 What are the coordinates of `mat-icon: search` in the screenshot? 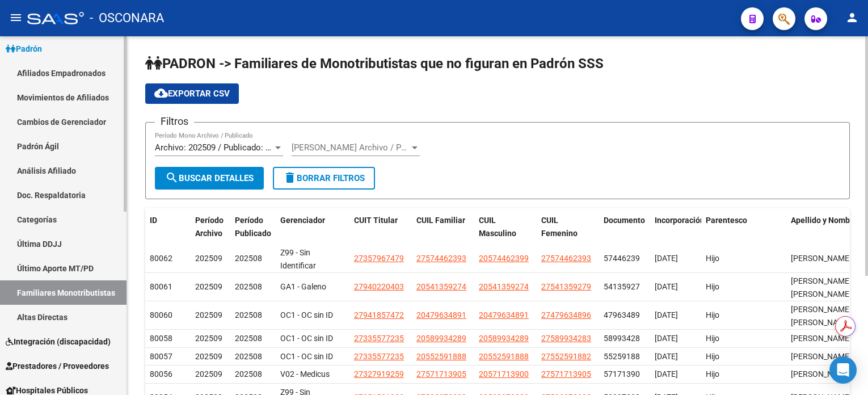 It's located at (172, 178).